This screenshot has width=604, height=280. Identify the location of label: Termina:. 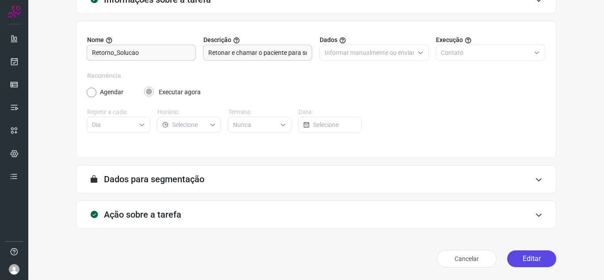
(259, 112).